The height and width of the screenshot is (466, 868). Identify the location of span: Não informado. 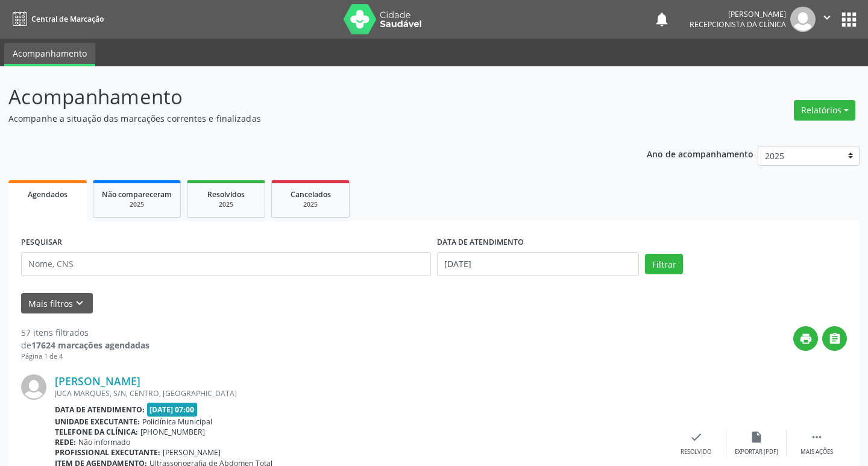
(104, 442).